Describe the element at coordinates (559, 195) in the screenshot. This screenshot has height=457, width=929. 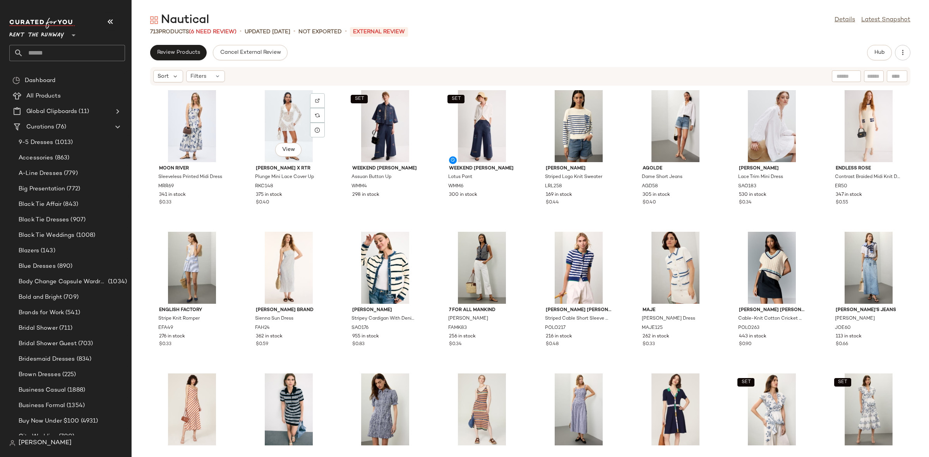
I see `span: 169 in stock` at that location.